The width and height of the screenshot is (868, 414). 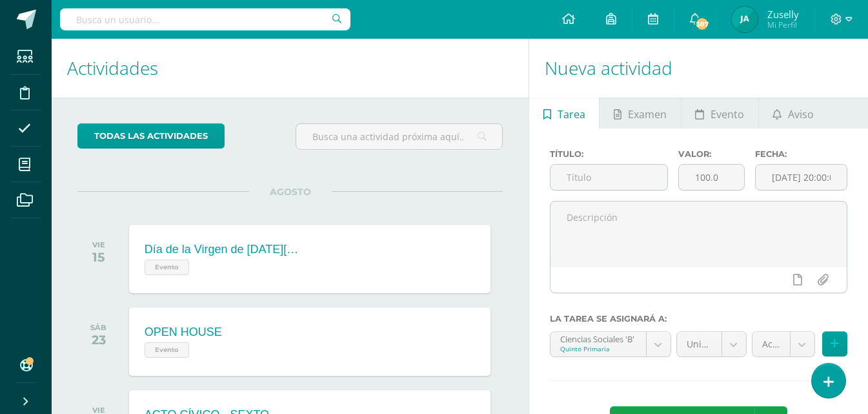 What do you see at coordinates (184, 332) in the screenshot?
I see `div: OPEN HOUSE` at bounding box center [184, 332].